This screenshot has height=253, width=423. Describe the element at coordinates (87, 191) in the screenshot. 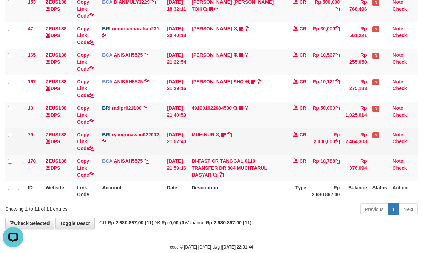

I see `th: Link Code` at that location.